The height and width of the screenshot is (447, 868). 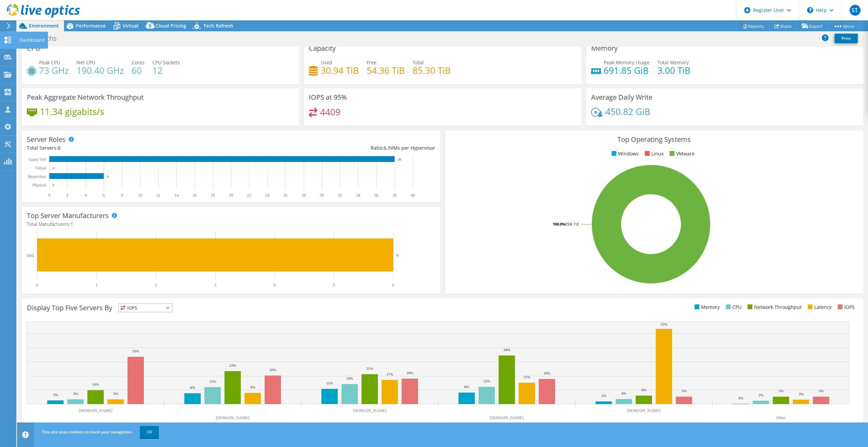 I want to click on text: 12, so click(x=158, y=195).